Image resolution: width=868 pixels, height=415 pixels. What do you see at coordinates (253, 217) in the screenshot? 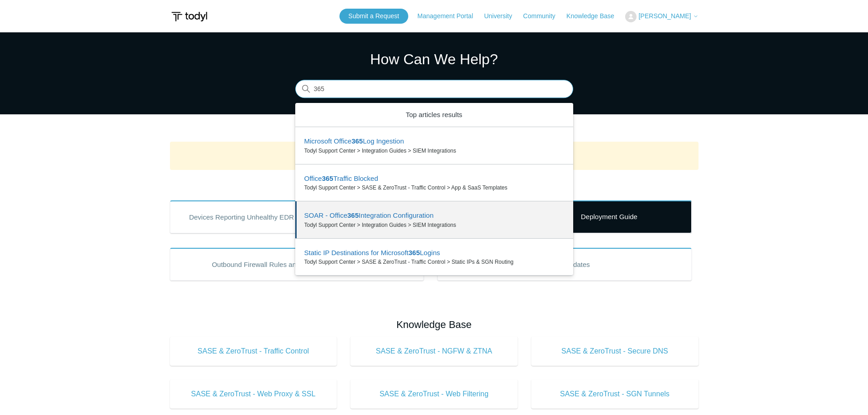
I see `a: Devices Reporting Unhealthy EDR States` at bounding box center [253, 217].